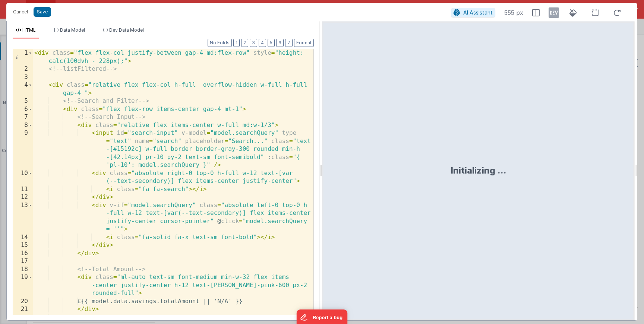 Image resolution: width=644 pixels, height=324 pixels. I want to click on span: Data Model, so click(72, 30).